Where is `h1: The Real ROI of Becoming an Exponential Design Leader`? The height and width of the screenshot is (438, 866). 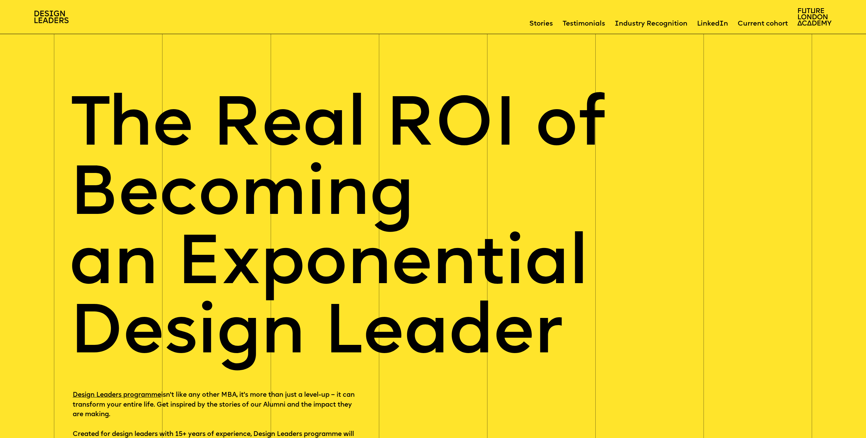 h1: The Real ROI of Becoming an Exponential Design Leader is located at coordinates (433, 232).